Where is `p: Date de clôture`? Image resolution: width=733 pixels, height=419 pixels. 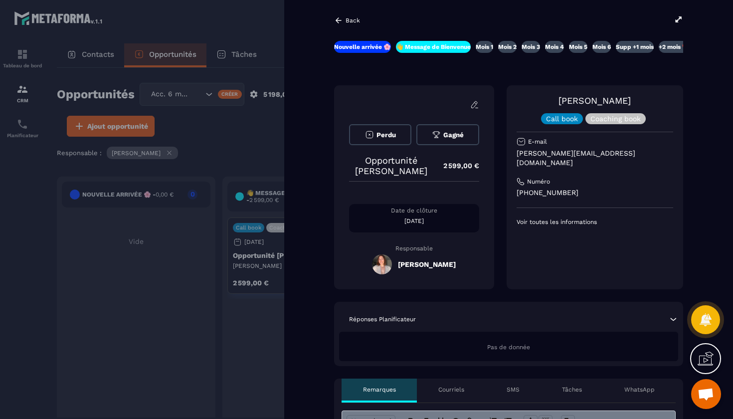 p: Date de clôture is located at coordinates (414, 210).